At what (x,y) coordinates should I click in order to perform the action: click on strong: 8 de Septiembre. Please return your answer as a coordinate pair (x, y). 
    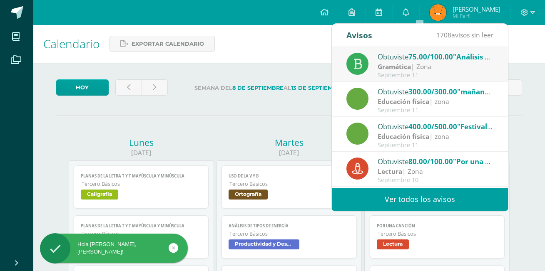
    Looking at the image, I should click on (258, 88).